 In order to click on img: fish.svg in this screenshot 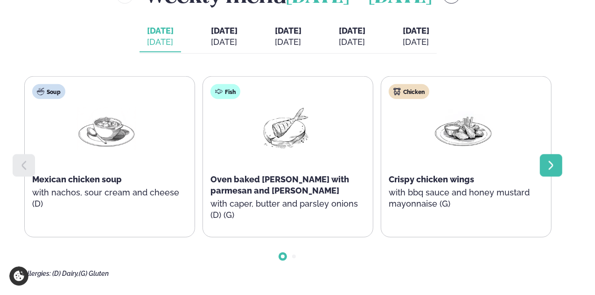, I will do `click(219, 92)`.